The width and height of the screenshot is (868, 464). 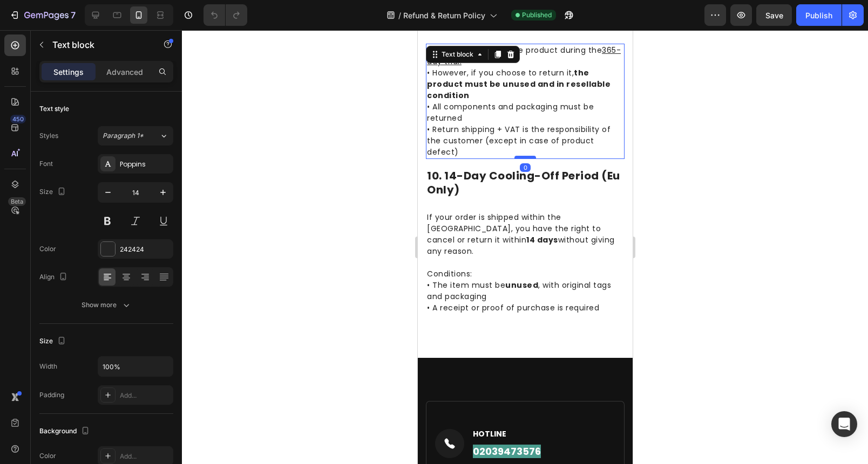 I want to click on span: Published, so click(x=537, y=15).